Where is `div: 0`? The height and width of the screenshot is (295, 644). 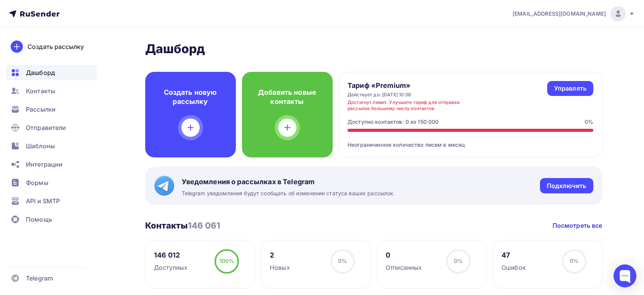 div: 0 is located at coordinates (404, 255).